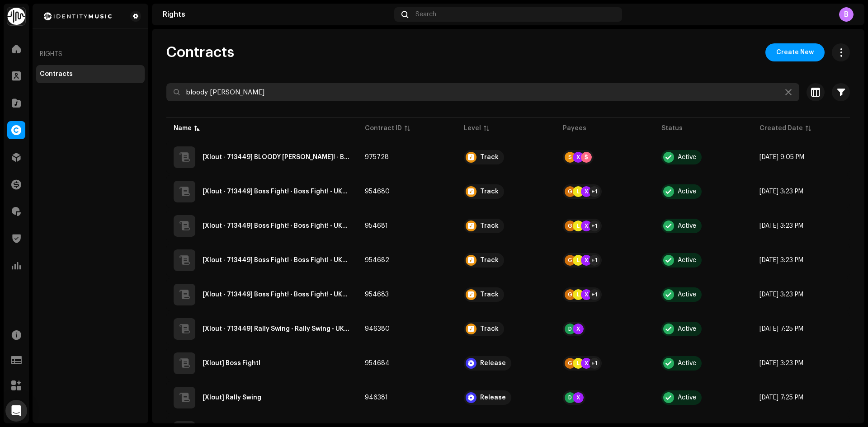 This screenshot has height=427, width=868. I want to click on span: Search, so click(426, 15).